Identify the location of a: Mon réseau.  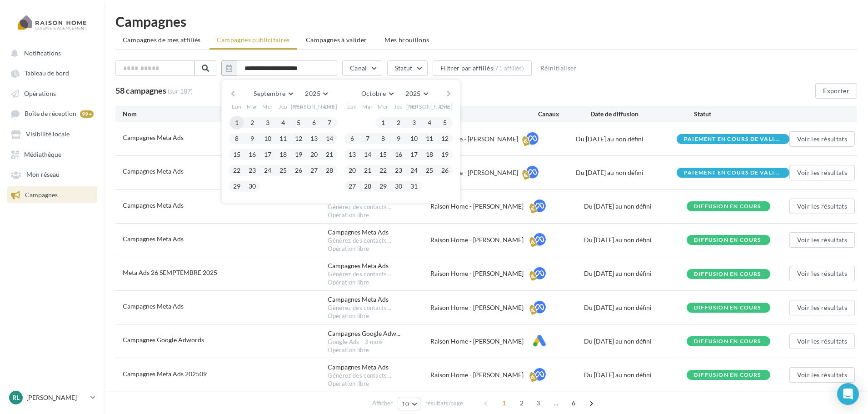
(52, 174).